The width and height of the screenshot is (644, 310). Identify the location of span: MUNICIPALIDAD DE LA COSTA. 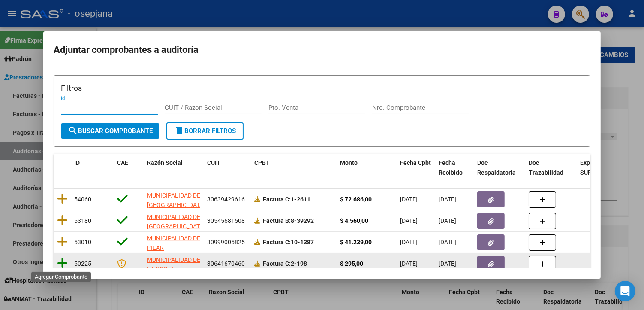
(174, 264).